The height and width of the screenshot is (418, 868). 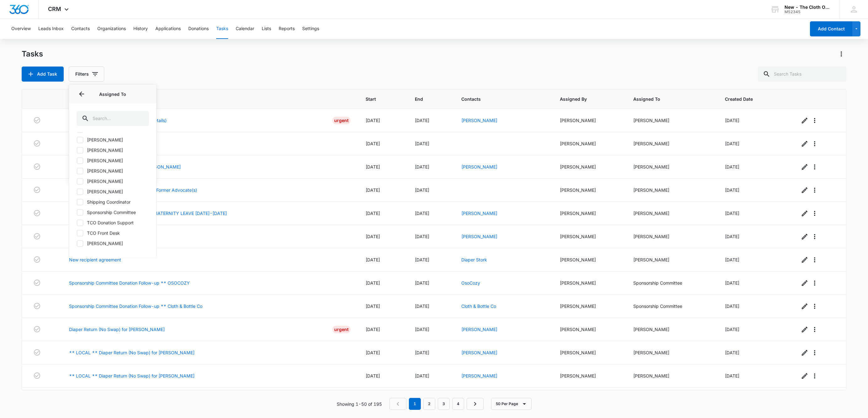 What do you see at coordinates (51, 29) in the screenshot?
I see `button: Leads Inbox` at bounding box center [51, 29].